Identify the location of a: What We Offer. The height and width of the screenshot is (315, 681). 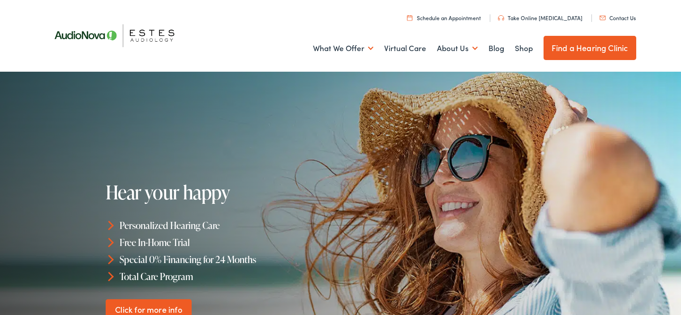
(343, 48).